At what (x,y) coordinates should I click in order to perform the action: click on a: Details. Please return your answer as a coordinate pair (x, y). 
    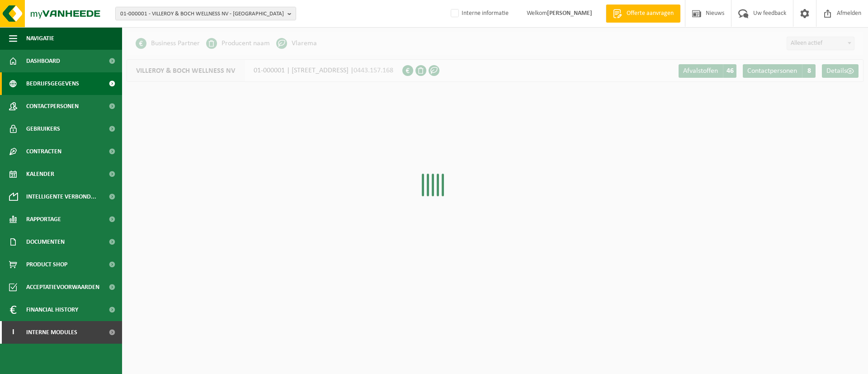
    Looking at the image, I should click on (840, 71).